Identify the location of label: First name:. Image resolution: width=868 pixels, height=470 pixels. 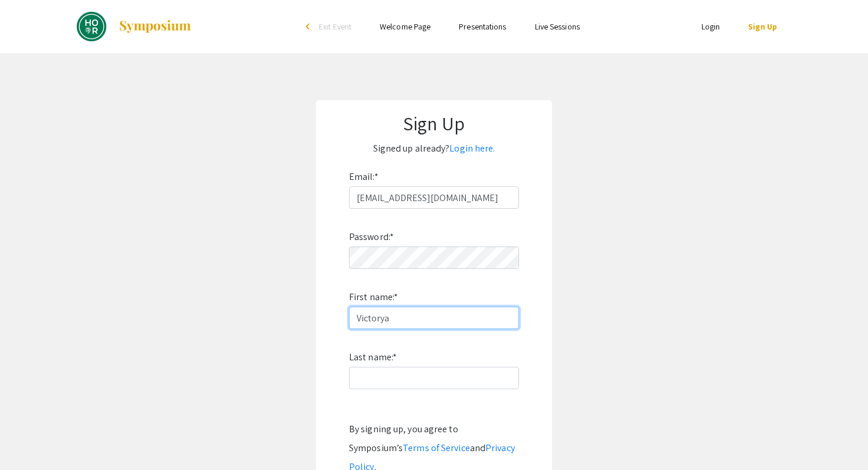
(373, 297).